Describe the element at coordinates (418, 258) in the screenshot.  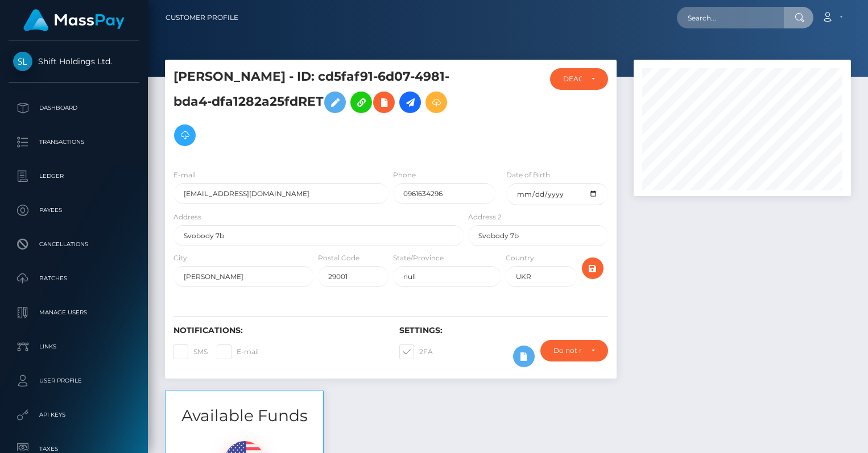
I see `label: State/Province` at that location.